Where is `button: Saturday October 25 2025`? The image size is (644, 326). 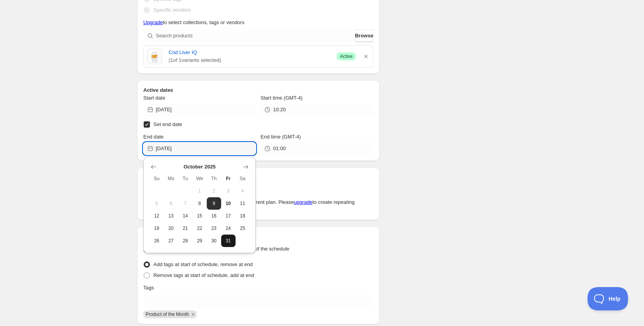 button: Saturday October 25 2025 is located at coordinates (242, 228).